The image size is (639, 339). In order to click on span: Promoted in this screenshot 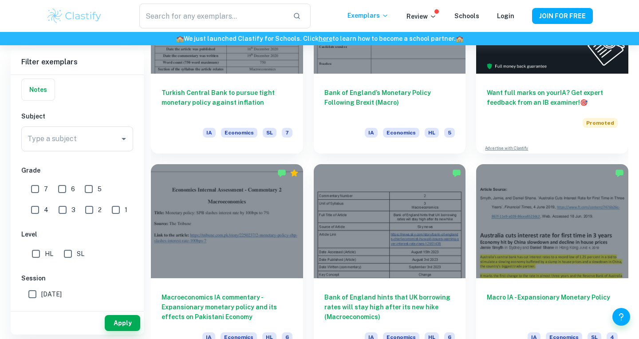, I will do `click(600, 123)`.